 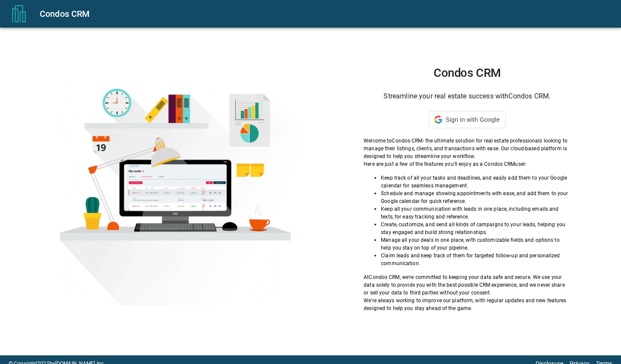 What do you see at coordinates (325, 14) in the screenshot?
I see `div: Condos CRM` at bounding box center [325, 14].